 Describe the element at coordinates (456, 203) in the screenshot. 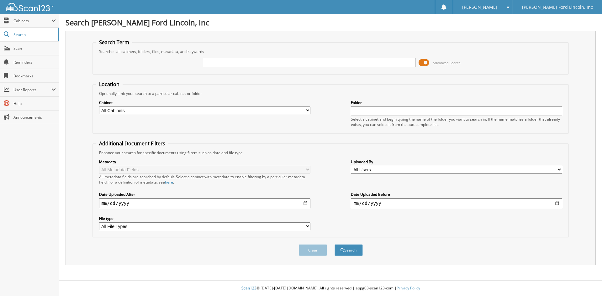

I see `input: end` at that location.